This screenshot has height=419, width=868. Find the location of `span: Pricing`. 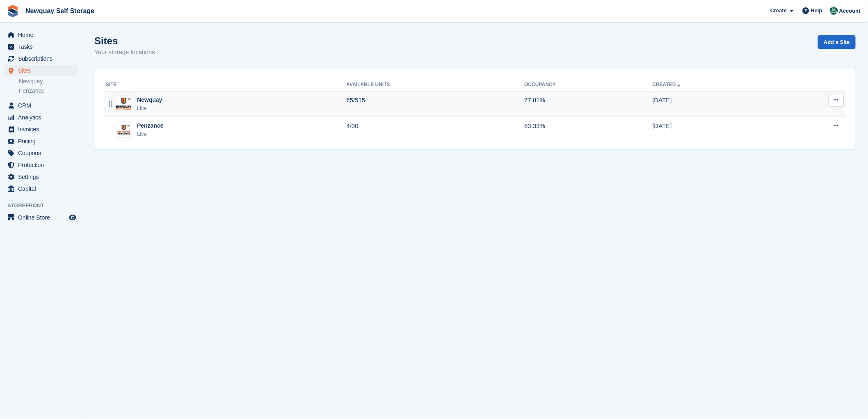

span: Pricing is located at coordinates (42, 141).